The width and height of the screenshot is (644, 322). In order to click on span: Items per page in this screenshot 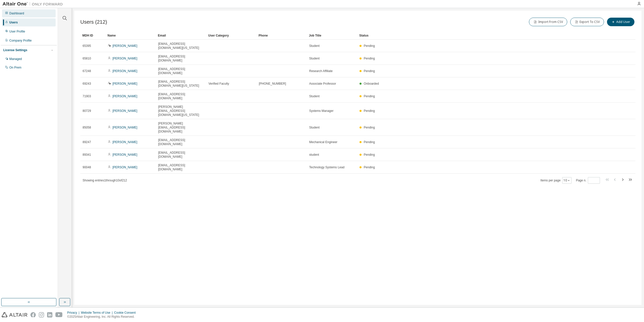, I will do `click(556, 180)`.